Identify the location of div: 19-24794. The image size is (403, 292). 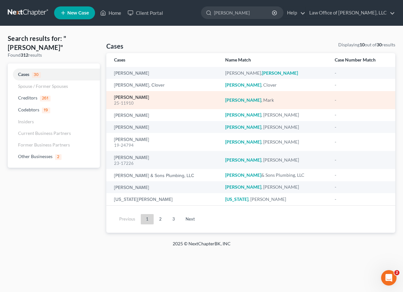
(164, 145).